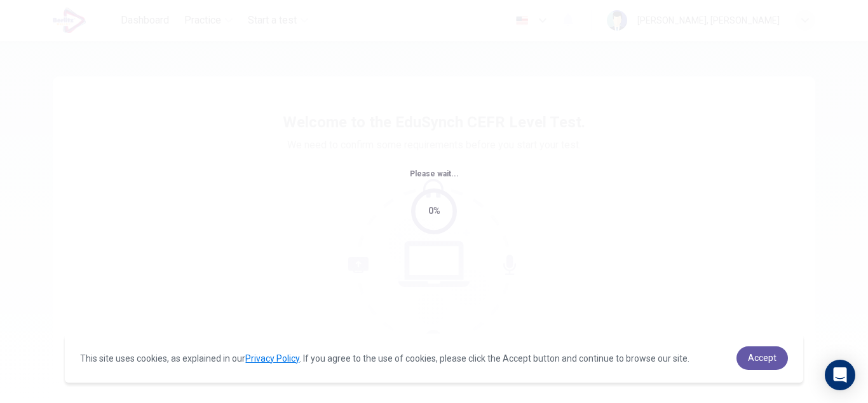 The height and width of the screenshot is (403, 868). Describe the element at coordinates (433, 357) in the screenshot. I see `div: cookieconsent` at that location.